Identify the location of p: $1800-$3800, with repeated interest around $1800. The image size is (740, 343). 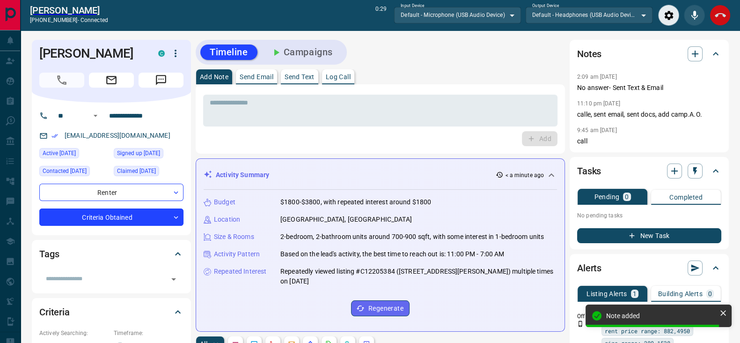
(356, 202).